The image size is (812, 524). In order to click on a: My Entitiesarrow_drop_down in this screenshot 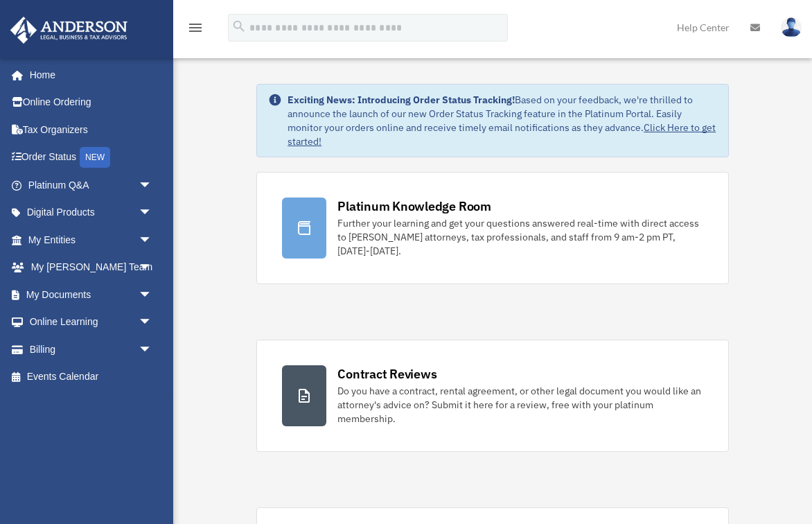, I will do `click(92, 240)`.